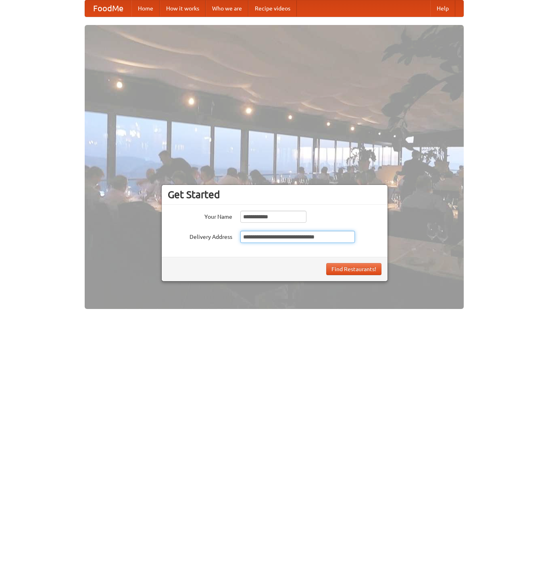 The height and width of the screenshot is (570, 548). Describe the element at coordinates (353, 269) in the screenshot. I see `button: Find Restaurants!` at that location.